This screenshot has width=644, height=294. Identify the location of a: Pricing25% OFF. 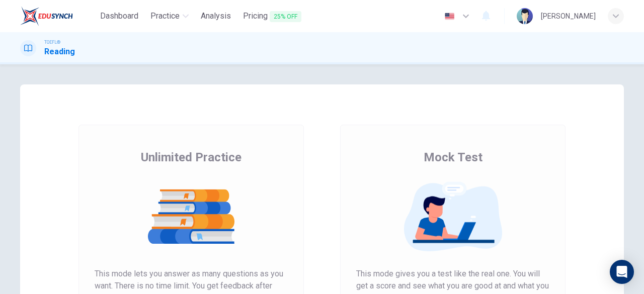
(272, 16).